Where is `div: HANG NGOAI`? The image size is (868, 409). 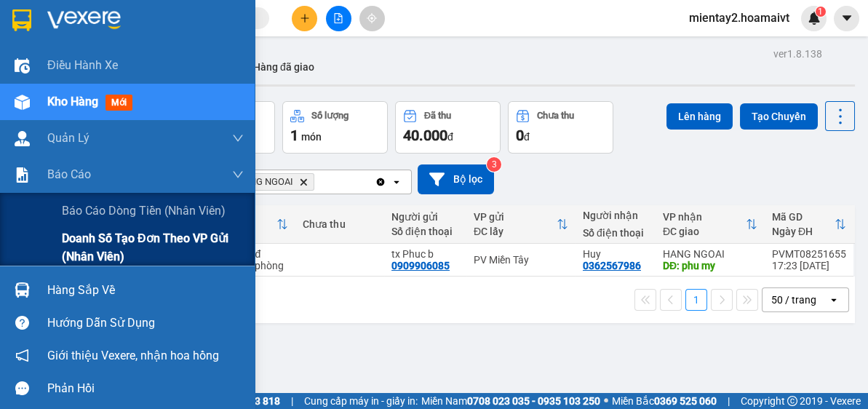 div: HANG NGOAI is located at coordinates (710, 254).